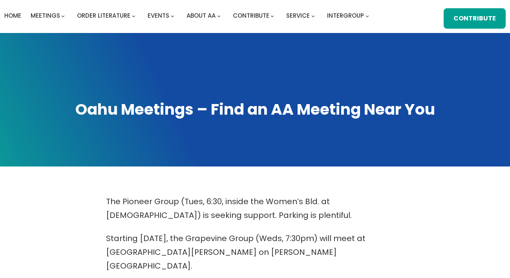 This screenshot has width=510, height=278. What do you see at coordinates (158, 15) in the screenshot?
I see `span: Events` at bounding box center [158, 15].